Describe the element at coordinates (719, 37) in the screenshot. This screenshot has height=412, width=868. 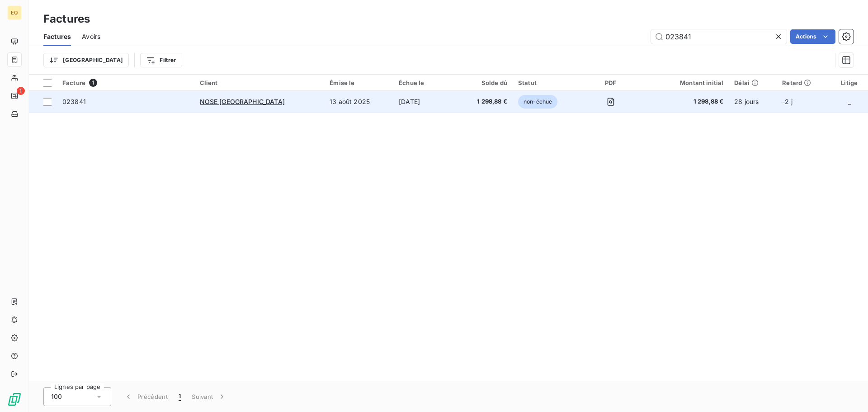
I see `input: Rechercher` at that location.